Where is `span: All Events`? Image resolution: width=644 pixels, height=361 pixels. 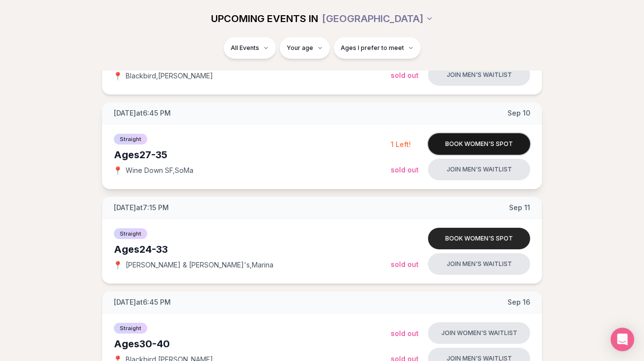 span: All Events is located at coordinates (245, 48).